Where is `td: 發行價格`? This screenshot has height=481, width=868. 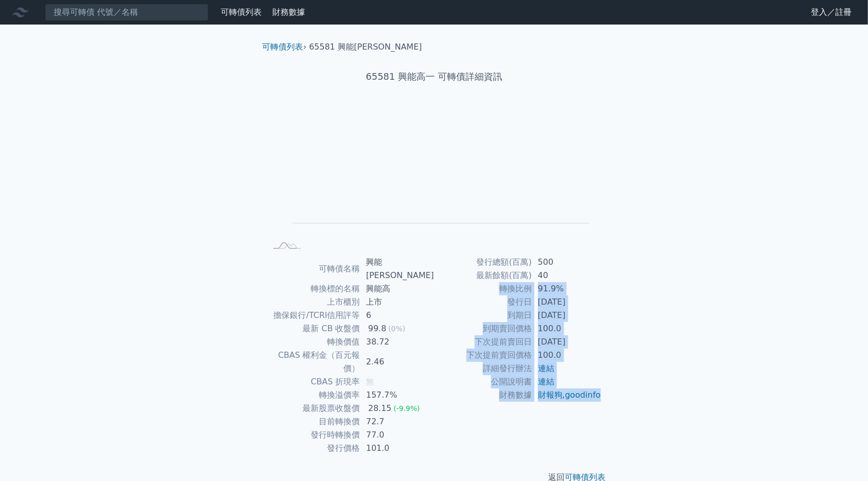
td: 發行價格 is located at coordinates (313, 448).